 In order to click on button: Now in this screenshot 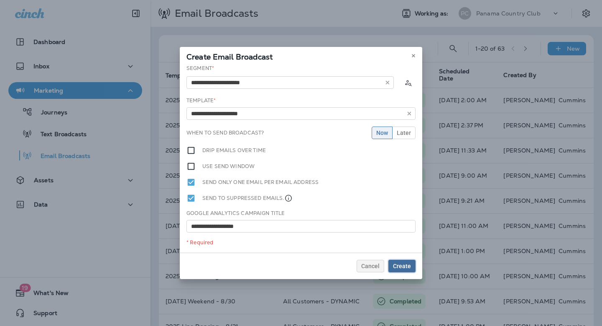, I will do `click(382, 133)`.